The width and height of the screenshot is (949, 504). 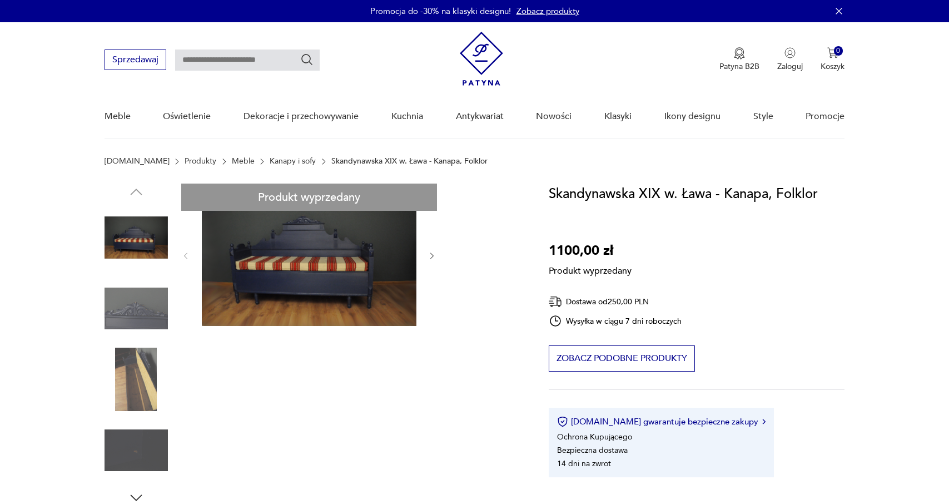 I want to click on p: Koszyk, so click(x=833, y=66).